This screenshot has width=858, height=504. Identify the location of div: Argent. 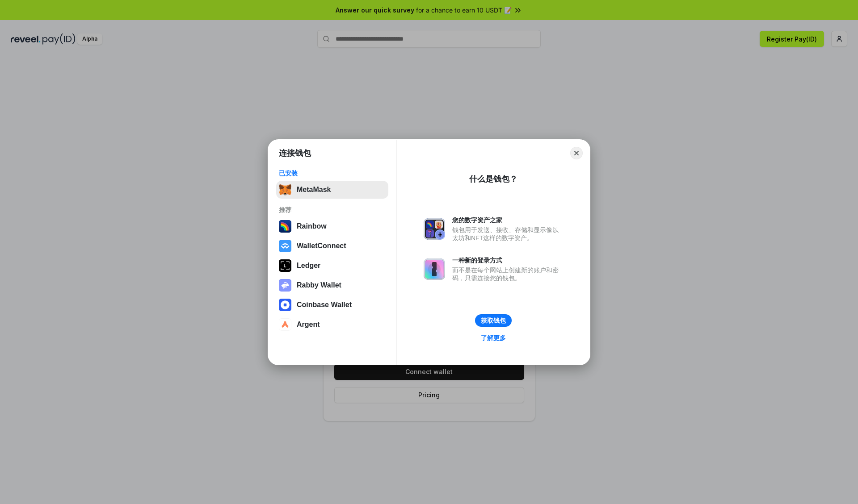
(309, 325).